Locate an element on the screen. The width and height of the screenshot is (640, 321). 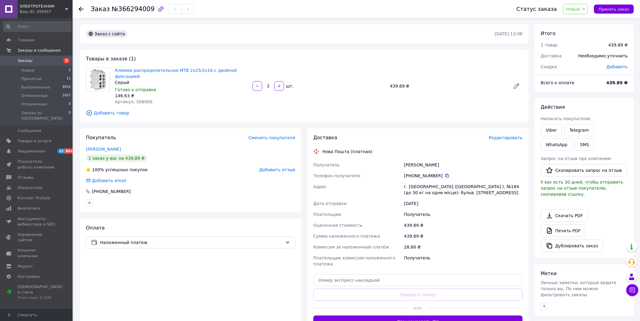
div: Получатель is located at coordinates (463, 215).